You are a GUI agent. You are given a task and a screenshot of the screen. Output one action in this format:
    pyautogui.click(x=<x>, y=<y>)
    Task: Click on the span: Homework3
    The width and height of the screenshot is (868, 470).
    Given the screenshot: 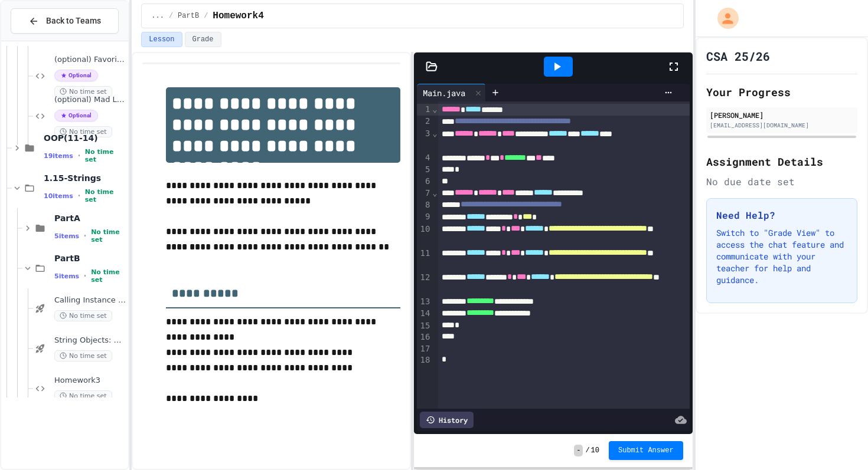 What is the action you would take?
    pyautogui.click(x=90, y=381)
    